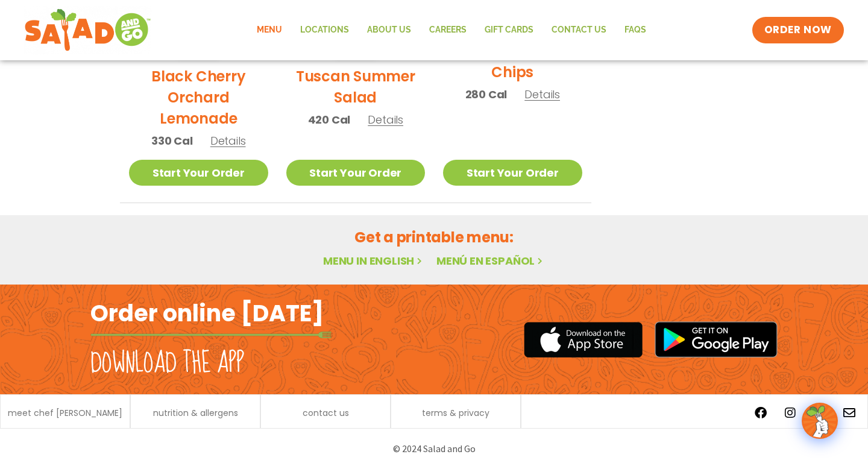 The height and width of the screenshot is (469, 868). What do you see at coordinates (326, 413) in the screenshot?
I see `a: contact us` at bounding box center [326, 413].